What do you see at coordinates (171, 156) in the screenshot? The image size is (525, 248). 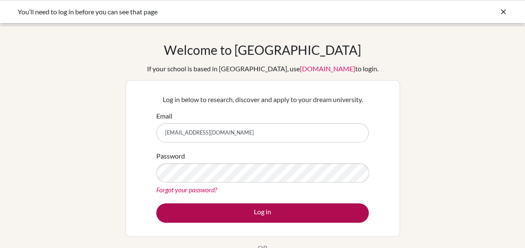 I see `label: Password` at bounding box center [171, 156].